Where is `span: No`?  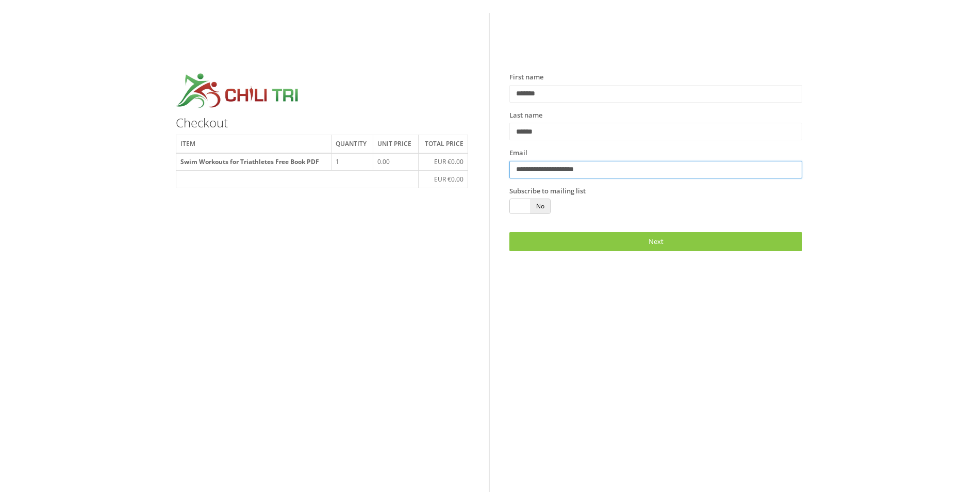 span: No is located at coordinates (540, 206).